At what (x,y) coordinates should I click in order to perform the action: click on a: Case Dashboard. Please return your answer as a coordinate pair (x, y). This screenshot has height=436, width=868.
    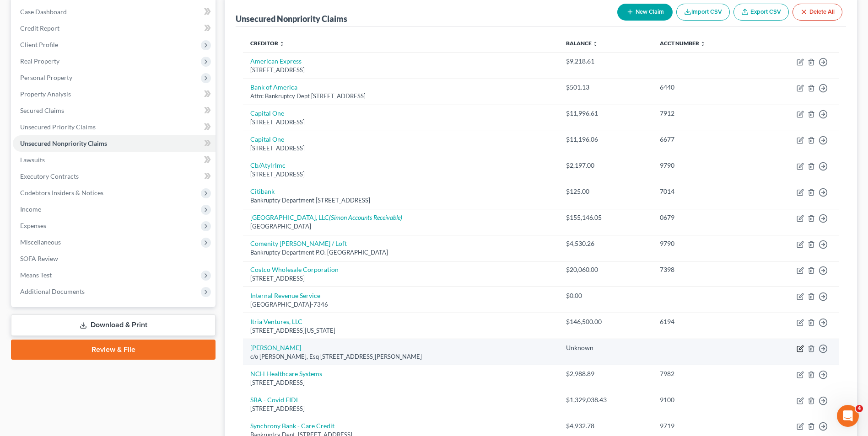
    Looking at the image, I should click on (114, 12).